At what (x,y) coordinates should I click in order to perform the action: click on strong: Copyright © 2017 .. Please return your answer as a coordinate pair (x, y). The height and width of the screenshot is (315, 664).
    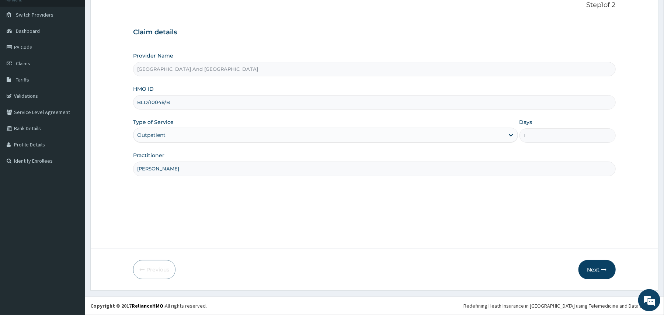
    Looking at the image, I should click on (128, 305).